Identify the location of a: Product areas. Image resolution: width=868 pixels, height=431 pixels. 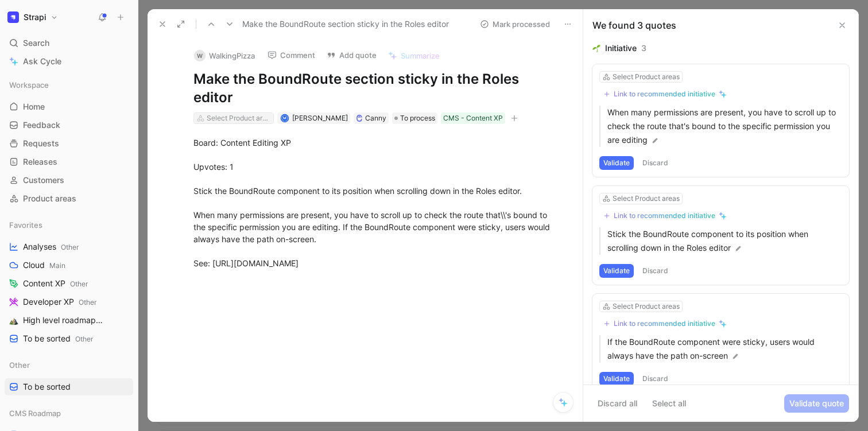
(69, 198).